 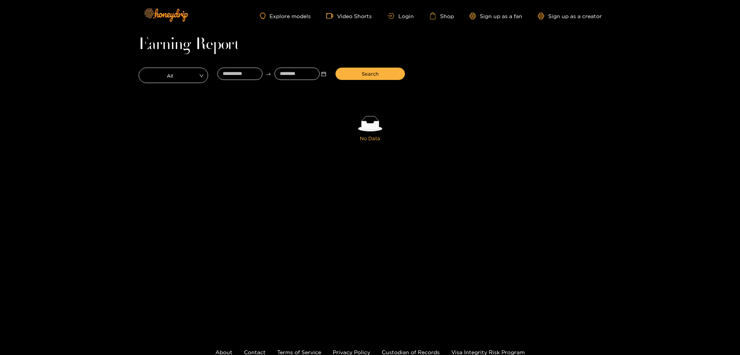 I want to click on span: swap-right, so click(x=268, y=74).